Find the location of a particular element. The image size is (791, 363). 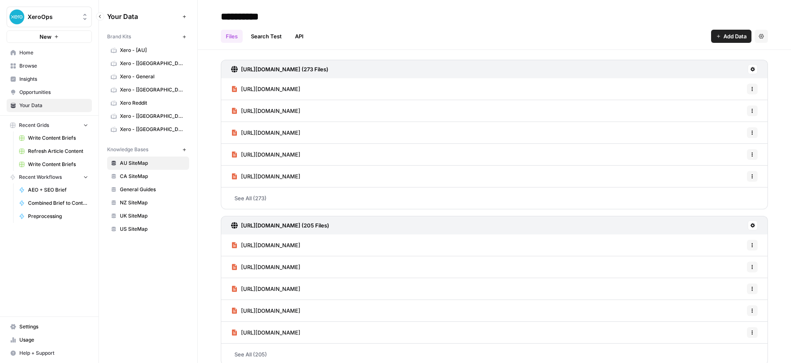

a: See All (273) is located at coordinates (494, 198).